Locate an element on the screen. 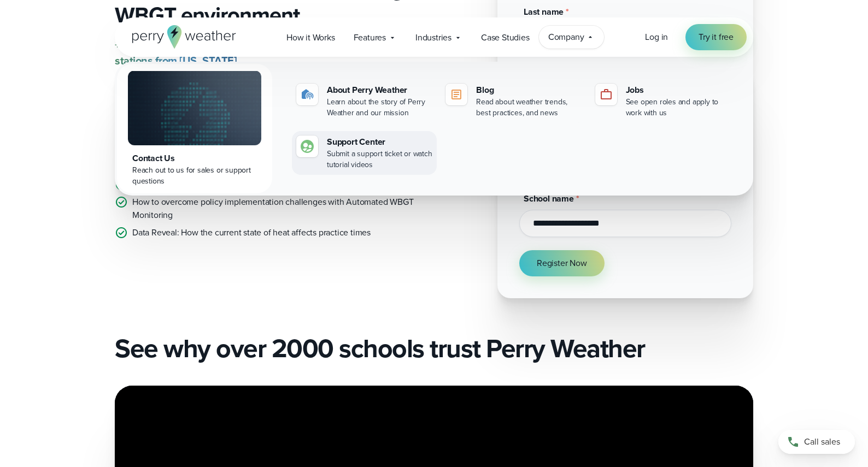  a: Support Center Submit a support ticket or watch tutorial videos is located at coordinates (364, 153).